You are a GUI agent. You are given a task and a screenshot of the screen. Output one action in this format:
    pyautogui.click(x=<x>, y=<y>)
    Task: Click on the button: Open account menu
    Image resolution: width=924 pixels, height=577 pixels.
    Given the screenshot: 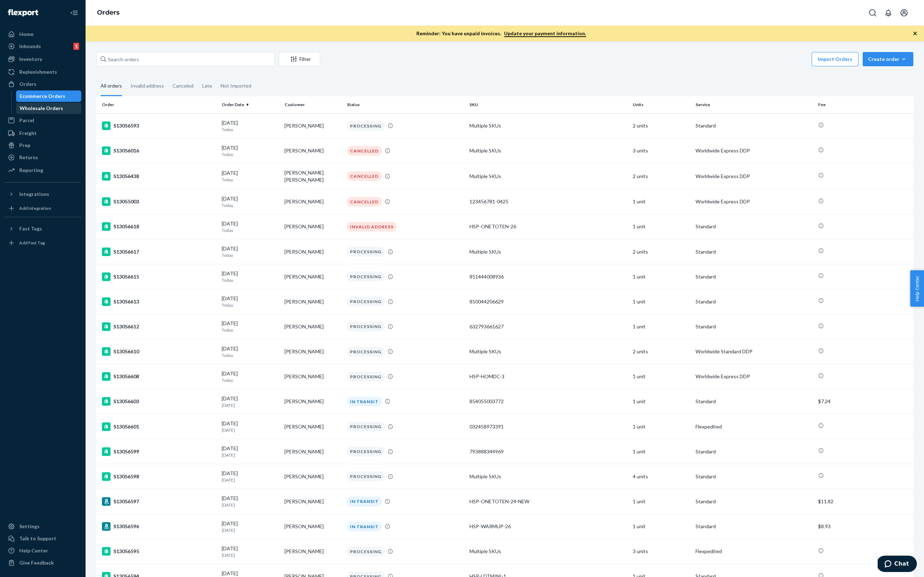 What is the action you would take?
    pyautogui.click(x=903, y=13)
    